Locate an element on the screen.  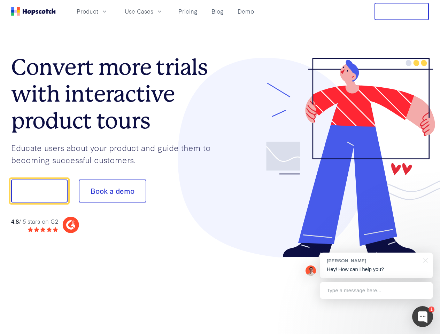
div: Type a message here... is located at coordinates (376, 291).